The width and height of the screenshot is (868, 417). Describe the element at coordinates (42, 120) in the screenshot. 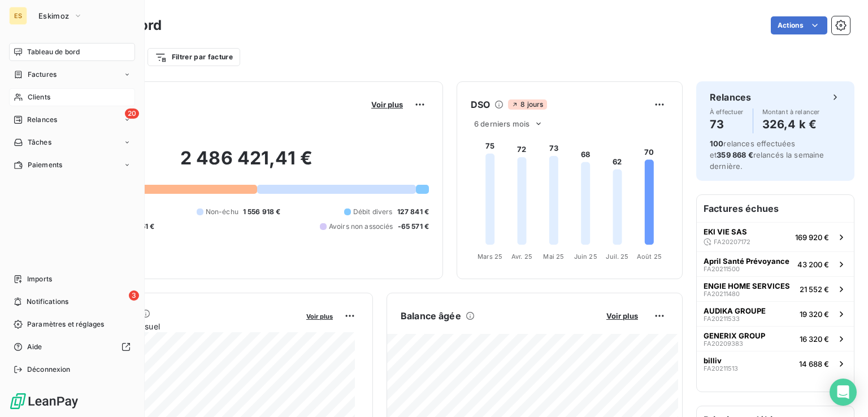

I see `span: Relances` at that location.